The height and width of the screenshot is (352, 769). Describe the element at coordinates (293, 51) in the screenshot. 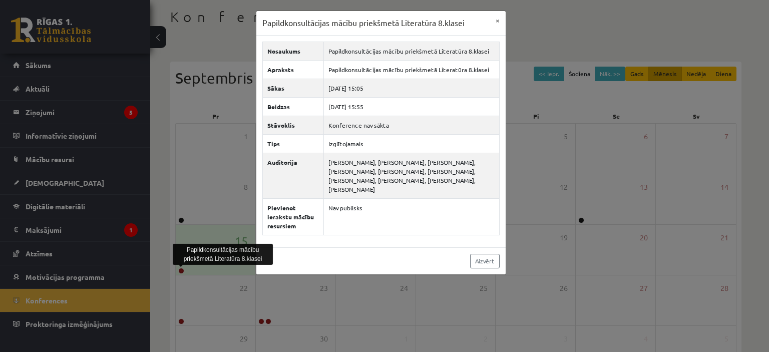

I see `th: Nosaukums` at that location.